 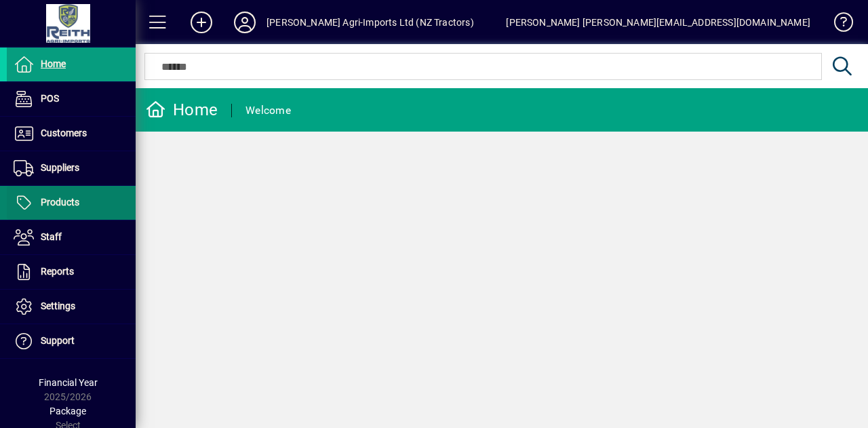 What do you see at coordinates (53, 64) in the screenshot?
I see `span: Home` at bounding box center [53, 64].